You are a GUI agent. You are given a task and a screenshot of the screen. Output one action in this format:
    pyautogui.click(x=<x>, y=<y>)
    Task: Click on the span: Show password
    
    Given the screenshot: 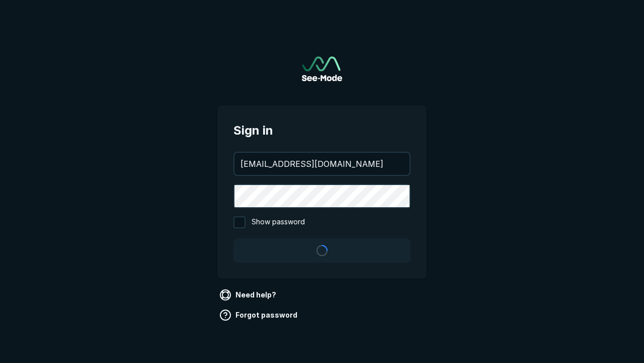 What is the action you would take?
    pyautogui.click(x=278, y=222)
    